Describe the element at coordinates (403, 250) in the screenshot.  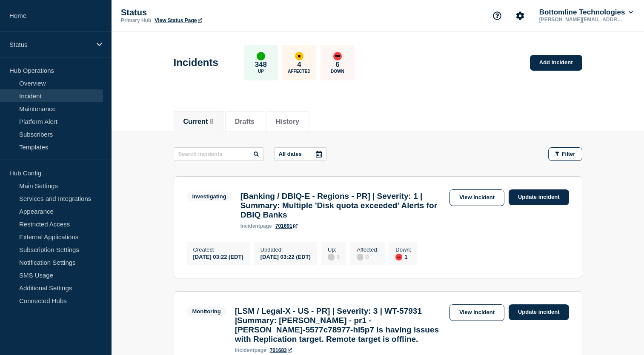
I see `p: Down :` at that location.